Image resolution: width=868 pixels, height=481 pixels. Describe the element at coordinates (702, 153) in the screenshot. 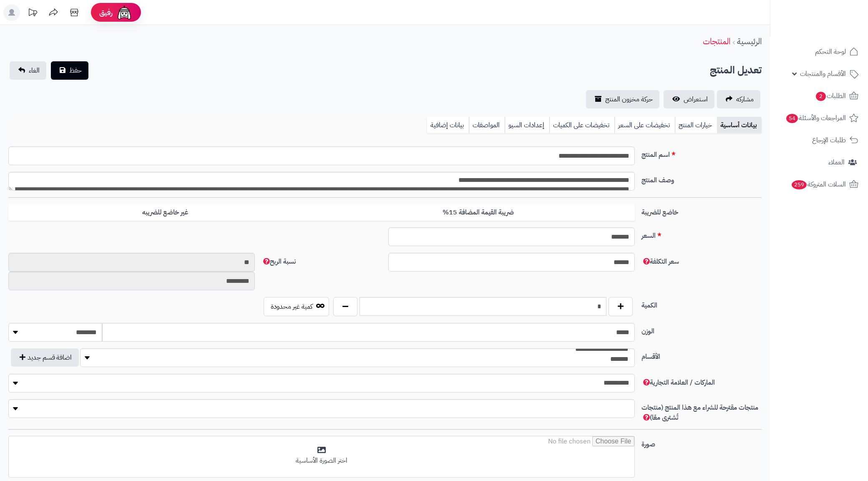

I see `label: اسم المنتج` at that location.